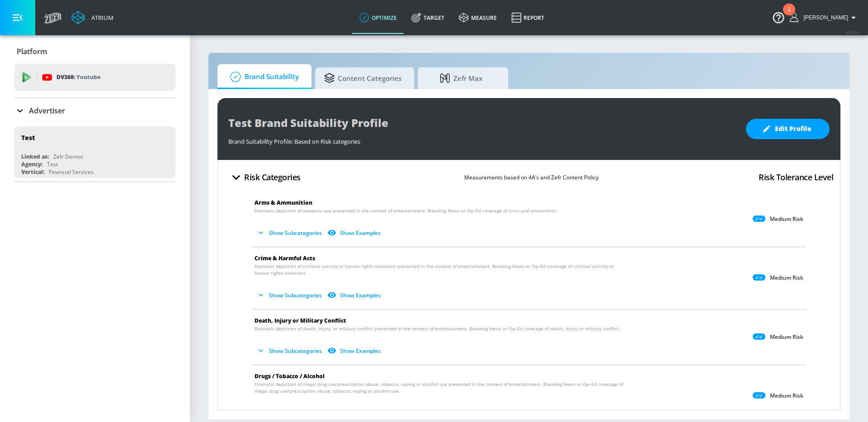 The height and width of the screenshot is (422, 868). I want to click on button: Edit Profile, so click(788, 129).